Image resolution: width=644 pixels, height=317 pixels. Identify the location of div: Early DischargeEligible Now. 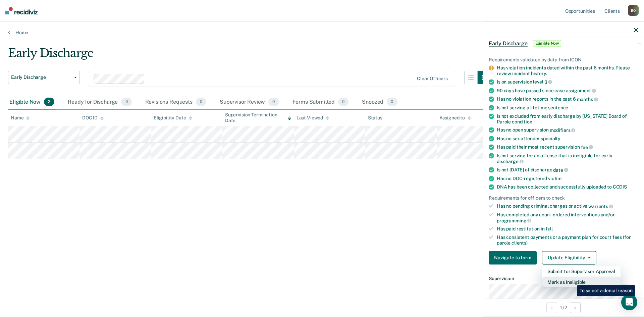
(564, 43).